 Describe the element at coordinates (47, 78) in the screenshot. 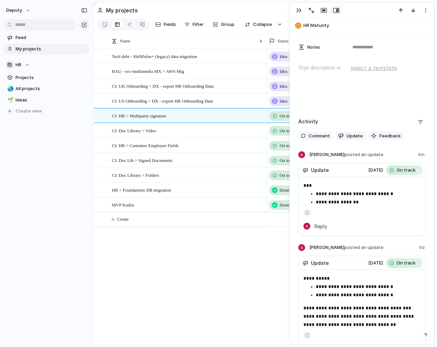

I see `a: Projects` at that location.